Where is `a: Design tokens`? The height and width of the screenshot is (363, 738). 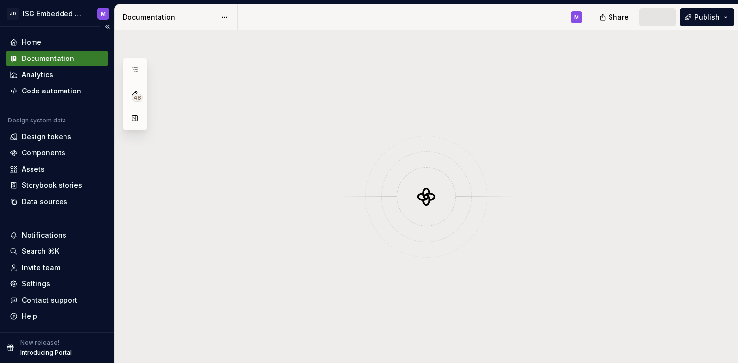 a: Design tokens is located at coordinates (57, 137).